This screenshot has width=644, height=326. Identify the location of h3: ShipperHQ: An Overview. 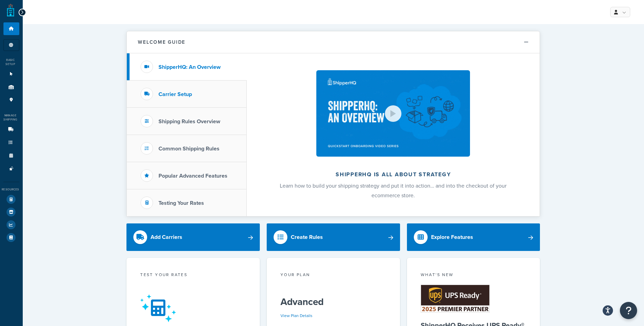
(190, 67).